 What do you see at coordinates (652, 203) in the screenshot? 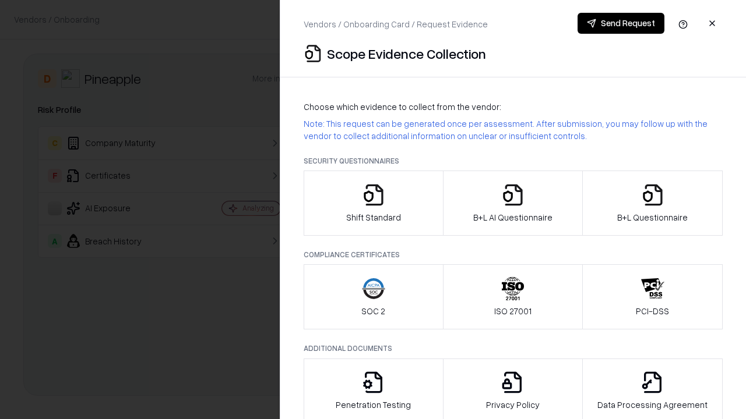
I see `button: B+L Questionnaire` at bounding box center [652, 203].